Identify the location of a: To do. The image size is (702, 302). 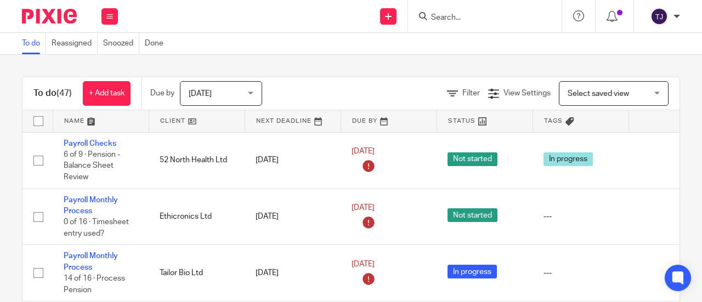
(34, 43).